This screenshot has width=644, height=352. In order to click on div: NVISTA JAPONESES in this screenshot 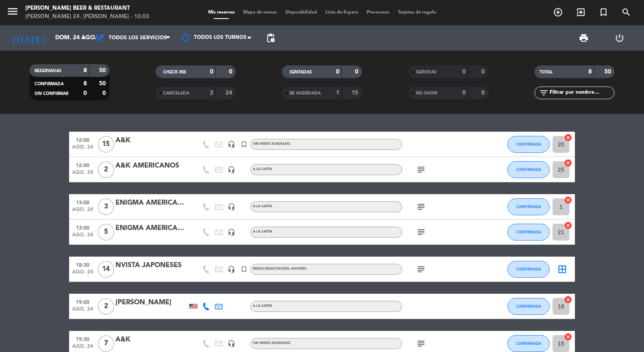, I will do `click(151, 266)`.